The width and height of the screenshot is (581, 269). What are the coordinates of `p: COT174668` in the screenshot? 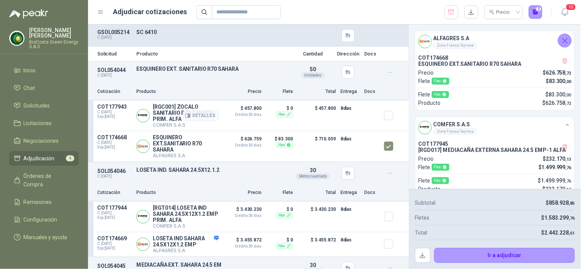 It's located at (495, 58).